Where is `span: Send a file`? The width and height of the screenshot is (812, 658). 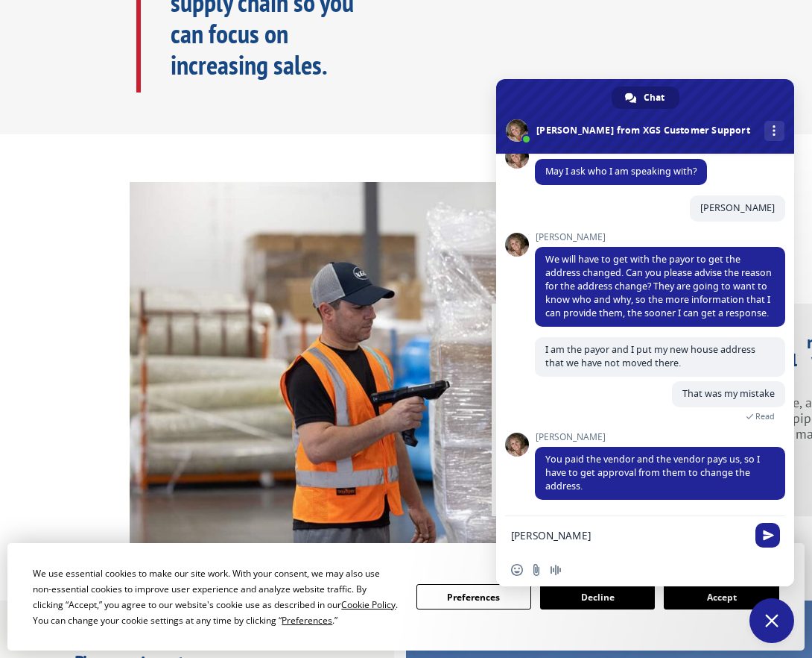 span: Send a file is located at coordinates (536, 570).